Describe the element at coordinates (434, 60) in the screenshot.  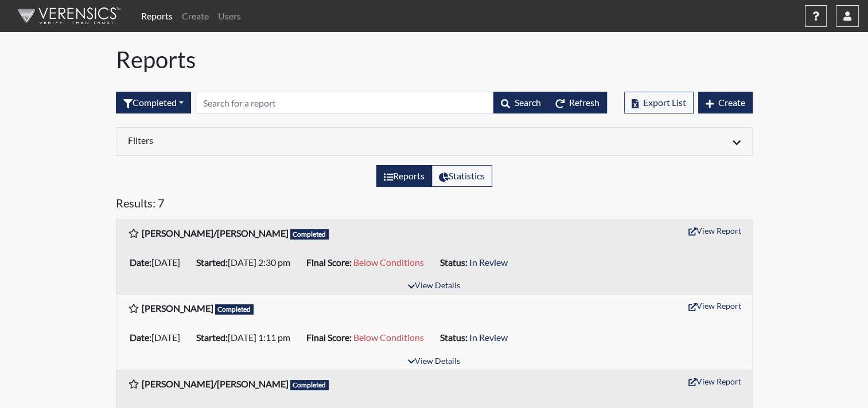
I see `h1: Reports` at that location.